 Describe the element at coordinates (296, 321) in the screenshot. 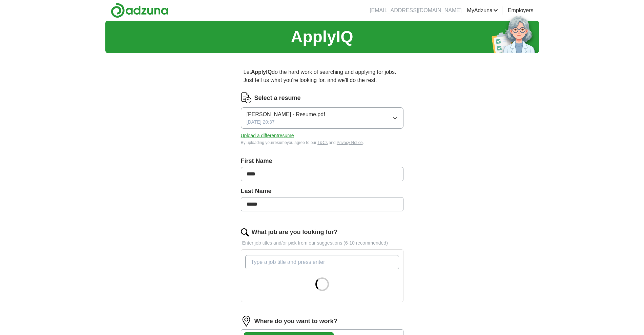

I see `label: Where do you want to work?` at that location.